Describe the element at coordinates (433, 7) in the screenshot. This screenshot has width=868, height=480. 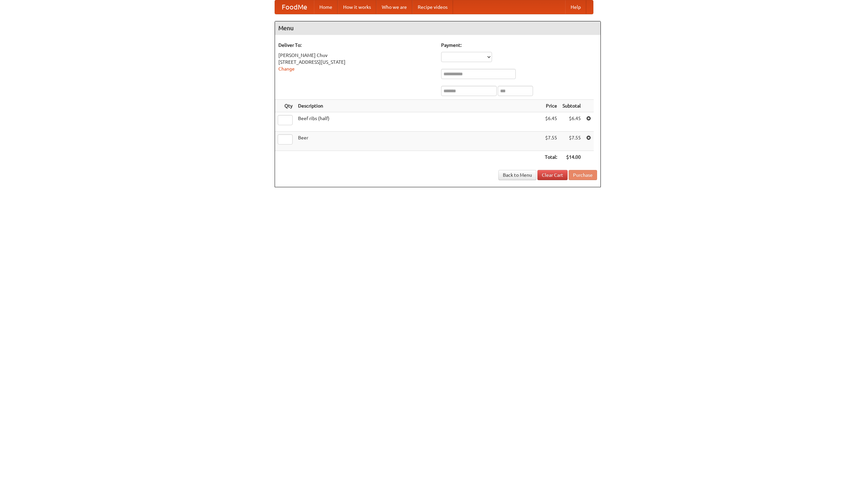
I see `a: Recipe videos` at that location.